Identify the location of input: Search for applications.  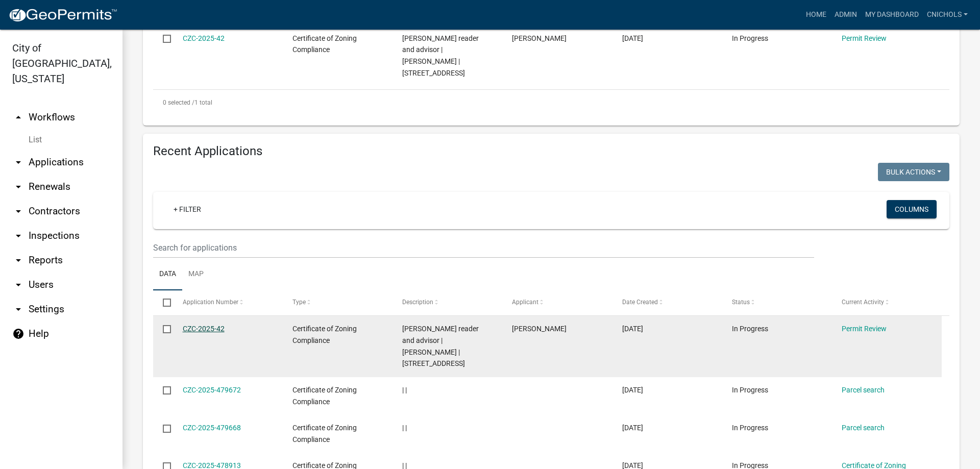
(483, 248).